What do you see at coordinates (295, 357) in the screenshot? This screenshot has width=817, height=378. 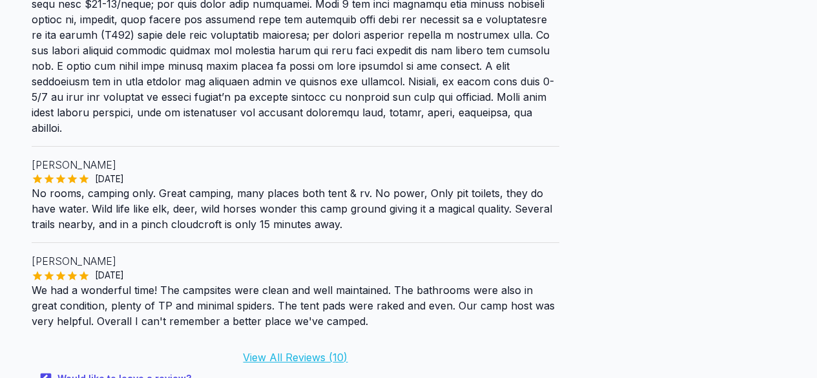 I see `a: View All Reviews (10)` at bounding box center [295, 357].